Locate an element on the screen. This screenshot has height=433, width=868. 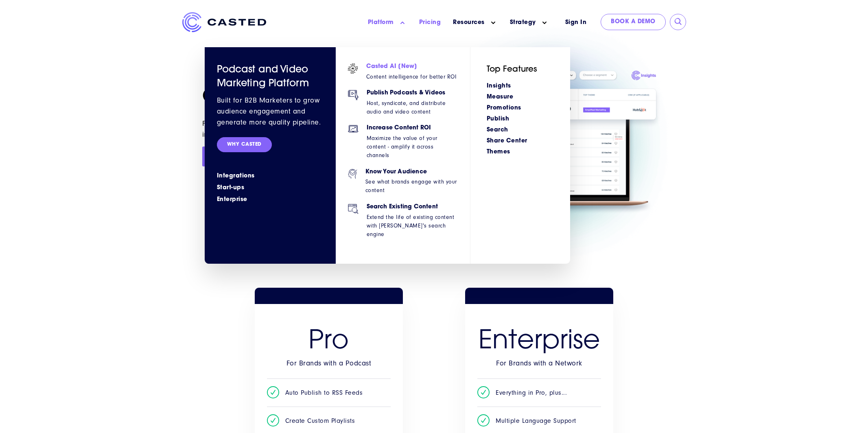
p: Content intelligence for better ROI is located at coordinates (411, 76).